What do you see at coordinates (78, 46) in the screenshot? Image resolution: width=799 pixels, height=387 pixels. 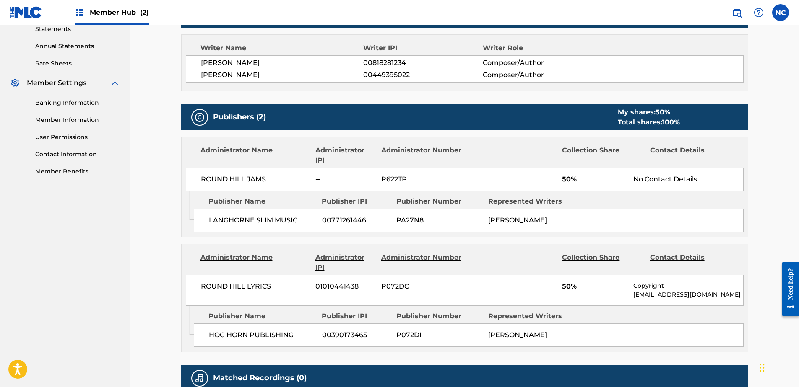 I see `a: Annual Statements` at bounding box center [78, 46].